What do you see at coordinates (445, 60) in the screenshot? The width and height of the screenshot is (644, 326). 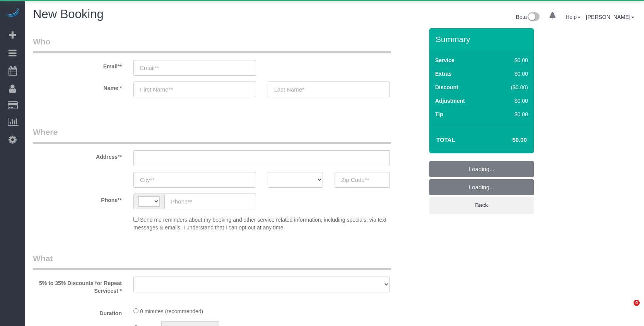 I see `label: Service` at bounding box center [445, 60].